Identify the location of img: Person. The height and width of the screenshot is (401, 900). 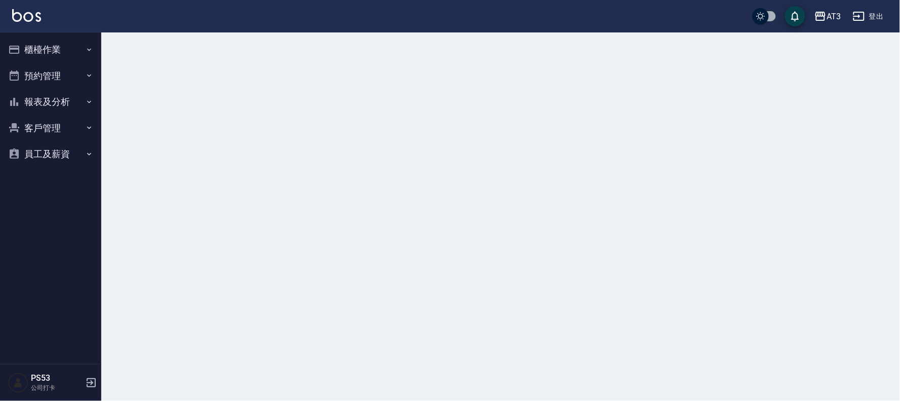
(18, 382).